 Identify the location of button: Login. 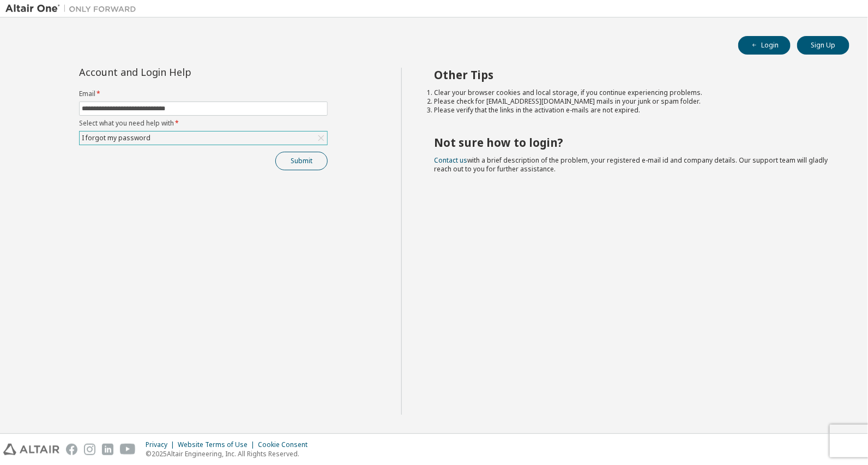
(764, 45).